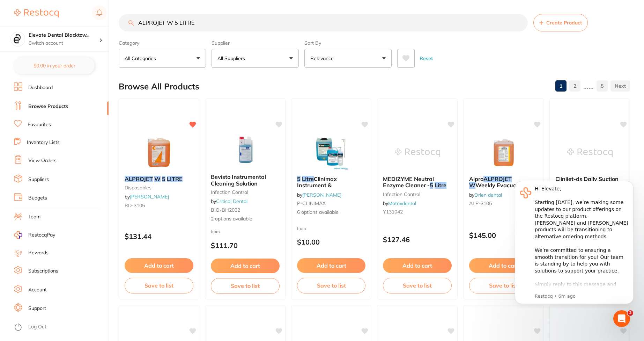 The width and height of the screenshot is (644, 341). I want to click on a: Browse Products, so click(48, 107).